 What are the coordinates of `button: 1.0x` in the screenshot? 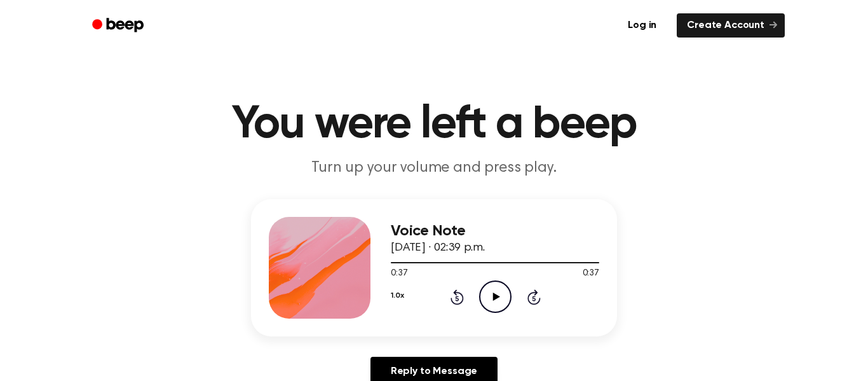 It's located at (397, 296).